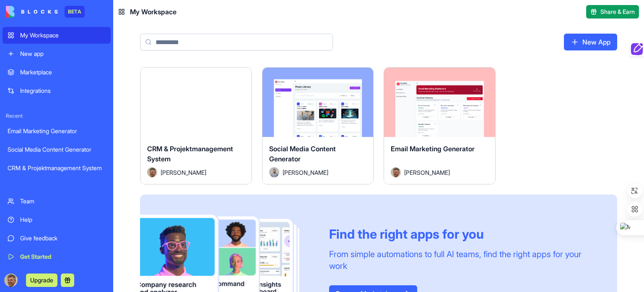 Image resolution: width=644 pixels, height=292 pixels. I want to click on a: Social Media Content Generator, so click(56, 150).